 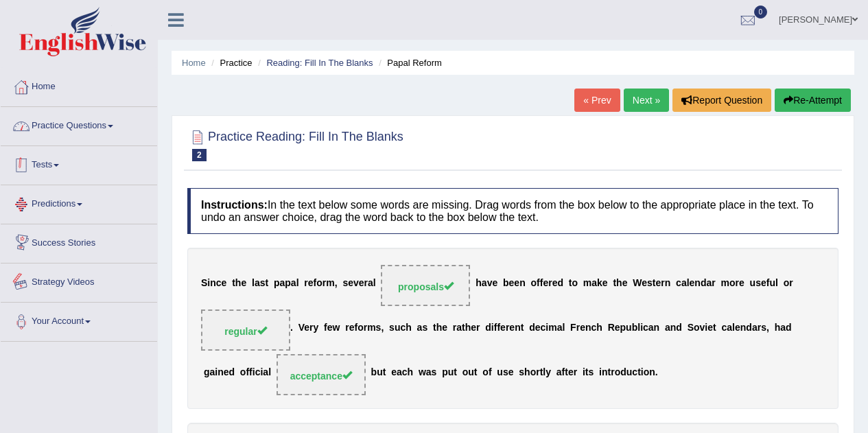 I want to click on a: Predictions, so click(x=79, y=203).